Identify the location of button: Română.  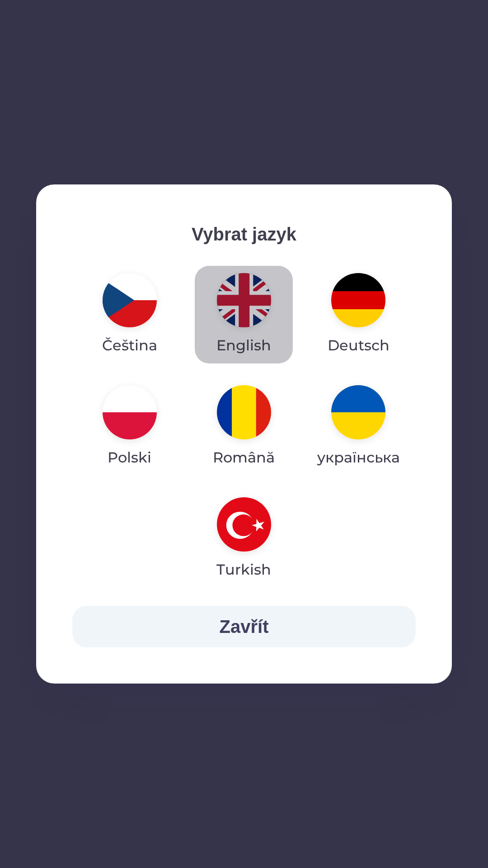
(244, 427).